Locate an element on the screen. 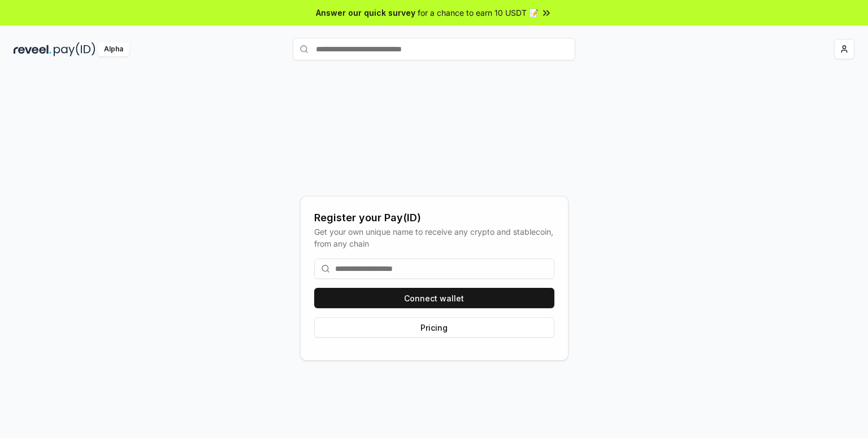  img: pay_id is located at coordinates (74, 49).